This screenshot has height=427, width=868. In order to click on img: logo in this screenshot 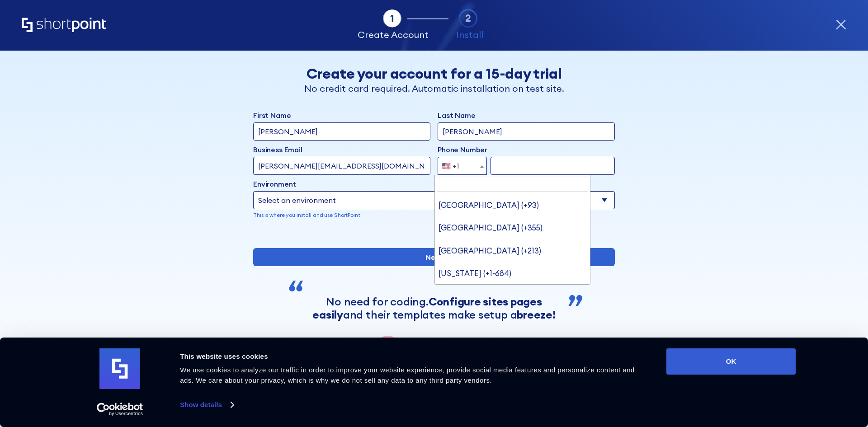, I will do `click(120, 369)`.